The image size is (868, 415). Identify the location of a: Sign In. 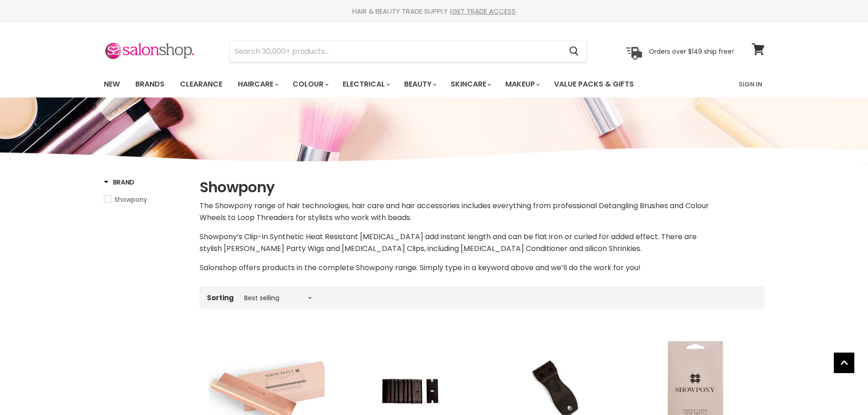
(751, 84).